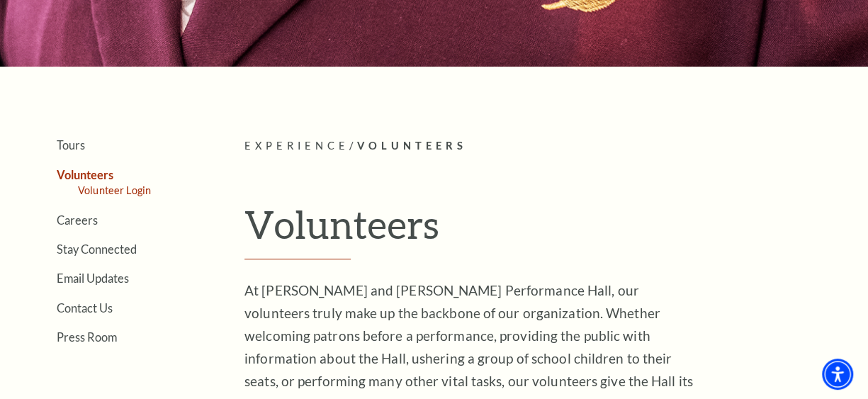  Describe the element at coordinates (93, 278) in the screenshot. I see `a: Email Updates` at that location.